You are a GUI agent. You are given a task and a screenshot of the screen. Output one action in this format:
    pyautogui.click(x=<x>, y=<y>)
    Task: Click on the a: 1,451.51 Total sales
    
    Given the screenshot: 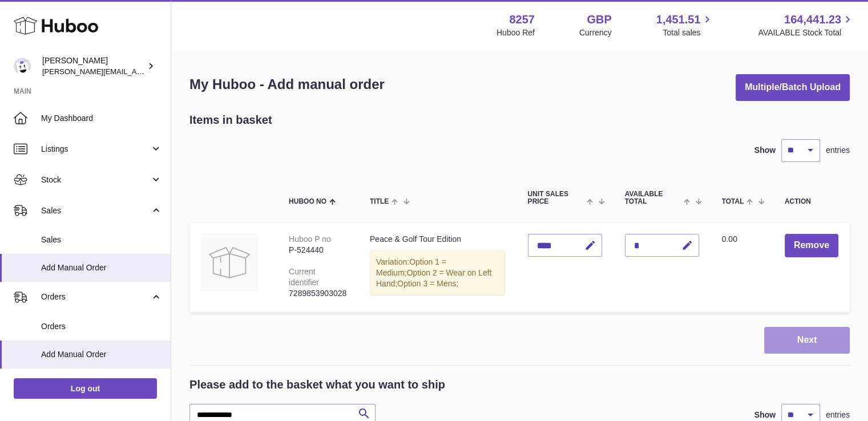 What is the action you would take?
    pyautogui.click(x=684, y=25)
    